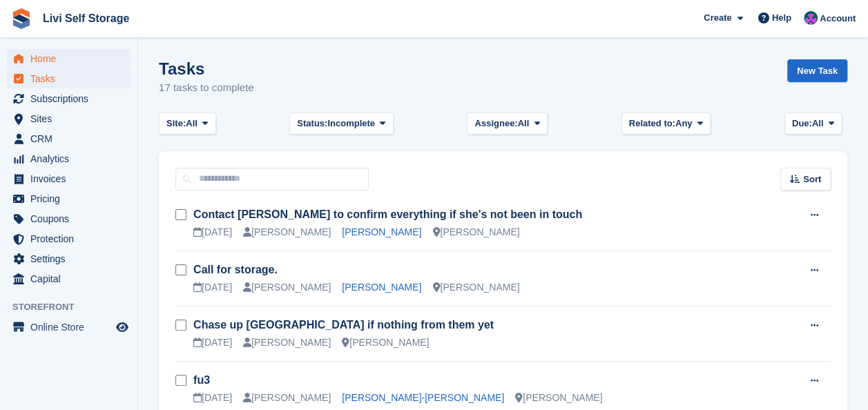 This screenshot has width=868, height=410. I want to click on span: Storefront, so click(74, 308).